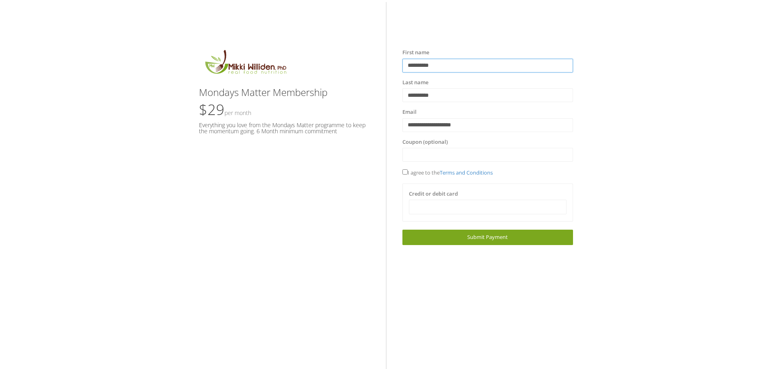 This screenshot has width=772, height=369. I want to click on span: I agree to the, so click(447, 173).